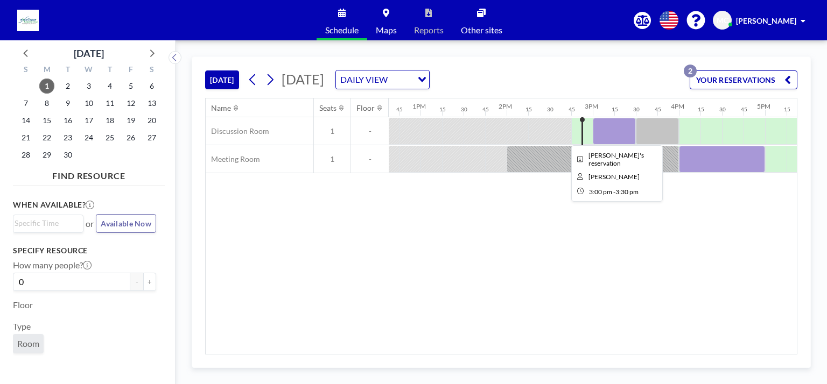 This screenshot has height=384, width=827. Describe the element at coordinates (233, 159) in the screenshot. I see `span: Meeting Room` at that location.